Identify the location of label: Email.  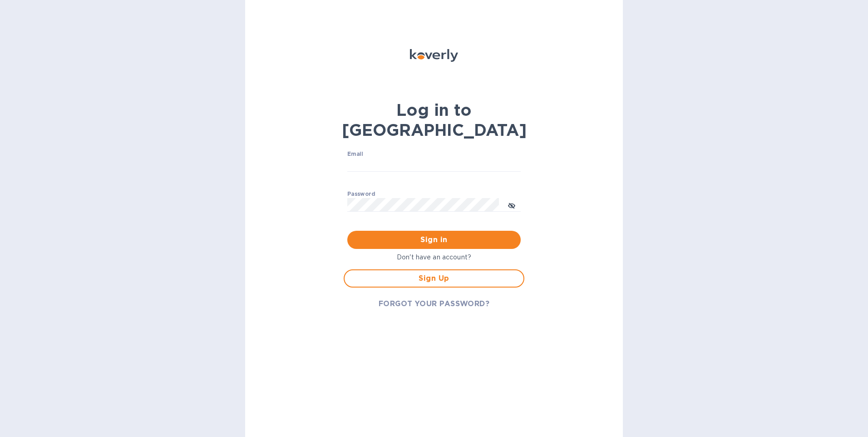
(355, 154).